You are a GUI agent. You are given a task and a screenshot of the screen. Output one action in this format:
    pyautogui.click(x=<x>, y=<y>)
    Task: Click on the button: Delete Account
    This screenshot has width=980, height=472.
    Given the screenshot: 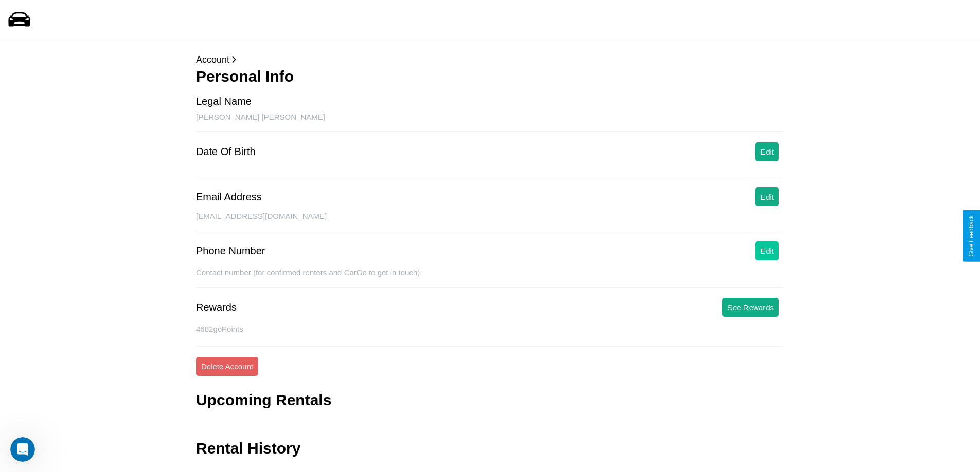 What is the action you would take?
    pyautogui.click(x=227, y=366)
    